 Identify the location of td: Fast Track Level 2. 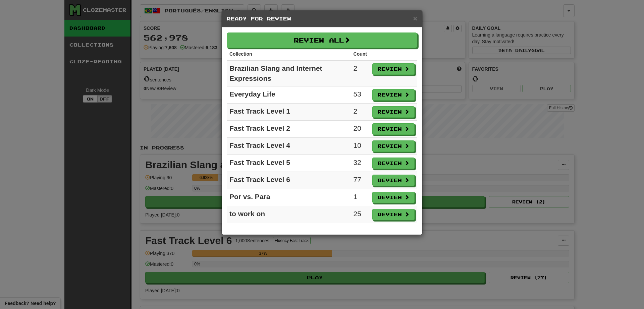
(289, 129).